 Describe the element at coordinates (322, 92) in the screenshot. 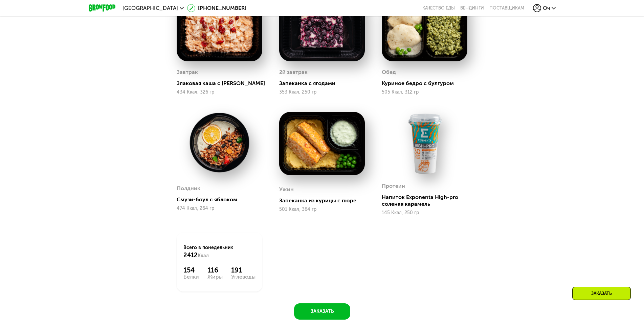

I see `div: 353 Ккал, 250 гр` at that location.